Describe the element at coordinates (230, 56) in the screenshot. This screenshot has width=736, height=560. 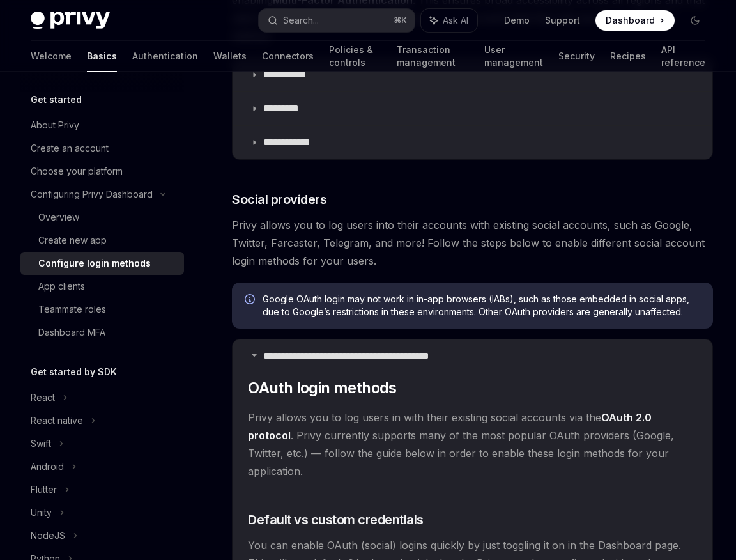
I see `a: Wallets` at that location.